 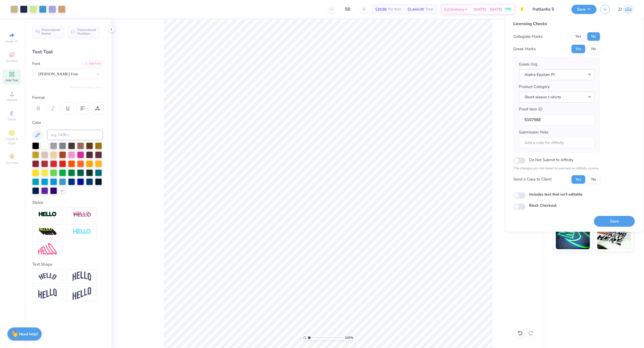 I want to click on span: Total, so click(x=429, y=9).